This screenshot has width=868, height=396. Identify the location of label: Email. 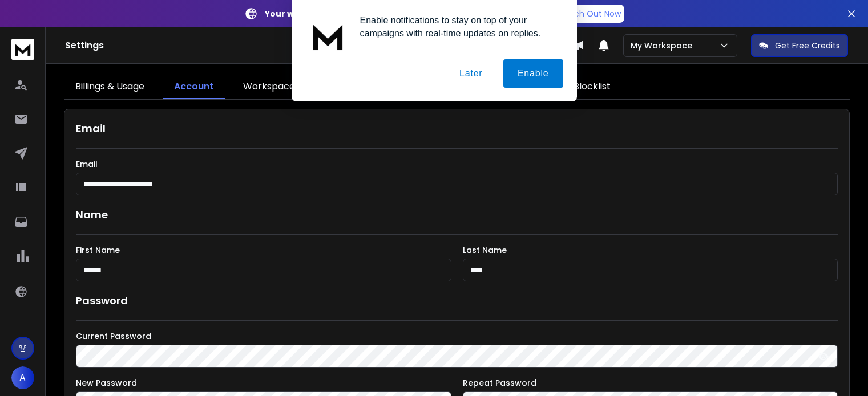
(456, 164).